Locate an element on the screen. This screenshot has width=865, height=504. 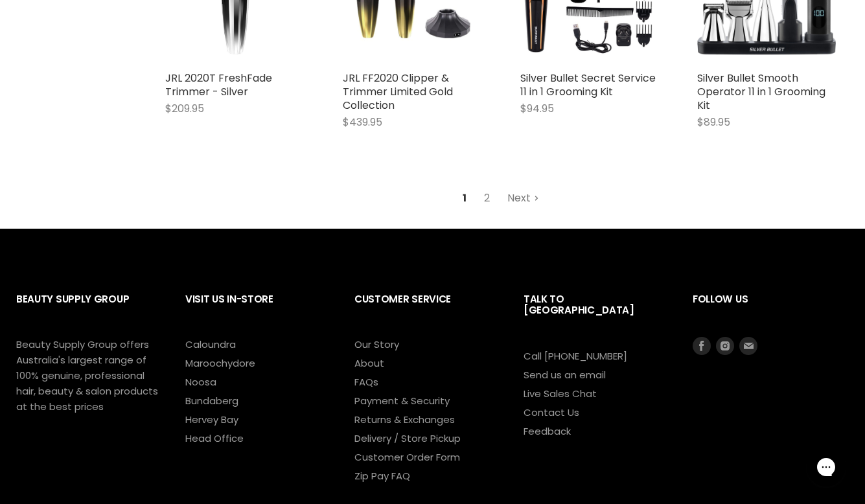
a: Caloundra is located at coordinates (211, 344).